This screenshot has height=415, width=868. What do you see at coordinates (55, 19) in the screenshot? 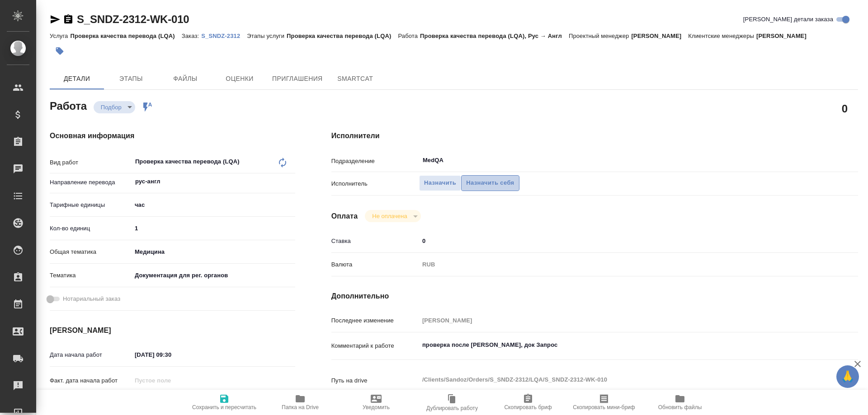
I see `button: Скопировать ссылку для ЯМессенджера` at bounding box center [55, 19].